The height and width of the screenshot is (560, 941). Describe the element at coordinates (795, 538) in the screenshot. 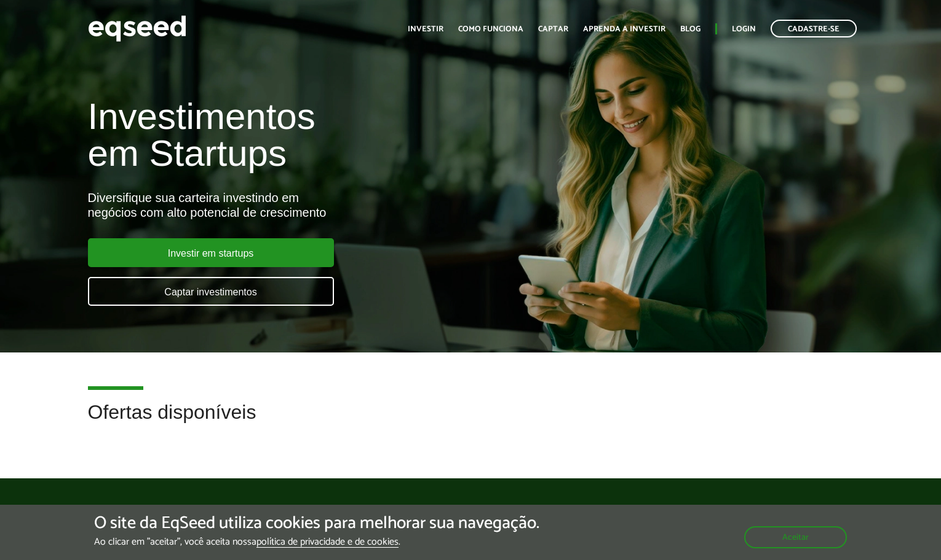

I see `button: Aceitar` at that location.